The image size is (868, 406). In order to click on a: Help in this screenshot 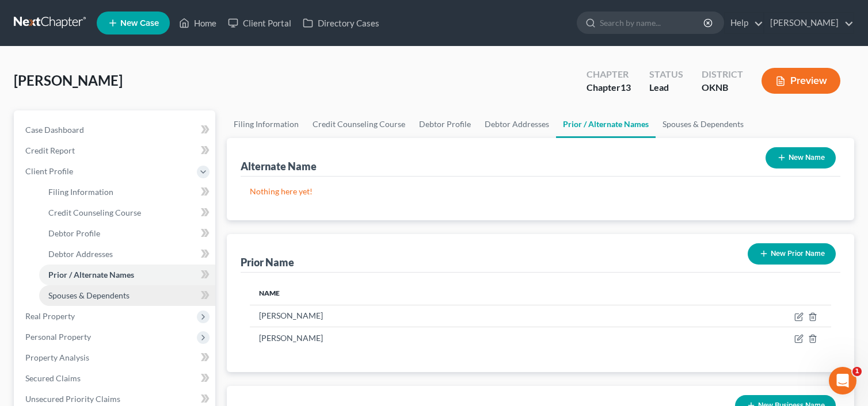, I will do `click(744, 23)`.